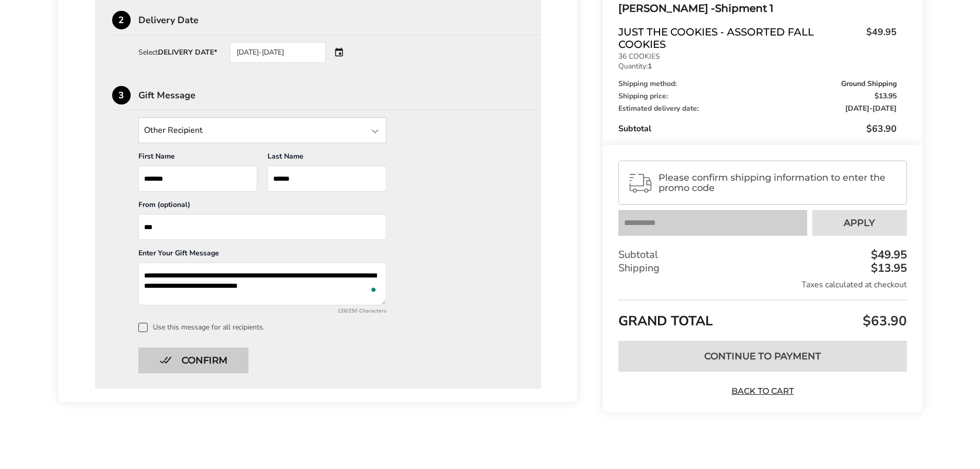 This screenshot has width=980, height=469. What do you see at coordinates (197, 158) in the screenshot?
I see `div: First Name` at bounding box center [197, 158].